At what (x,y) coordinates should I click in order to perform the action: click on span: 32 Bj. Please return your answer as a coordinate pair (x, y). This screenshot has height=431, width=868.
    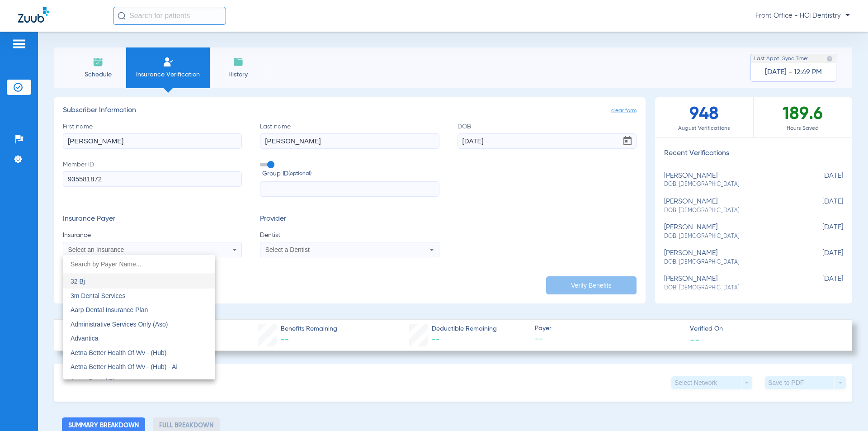
    Looking at the image, I should click on (78, 281).